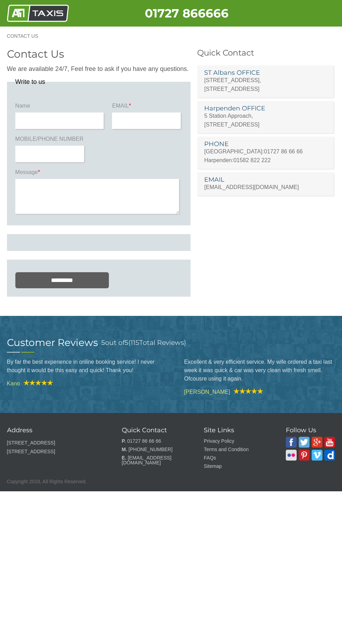 The width and height of the screenshot is (342, 644). Describe the element at coordinates (125, 449) in the screenshot. I see `strong: M.` at that location.